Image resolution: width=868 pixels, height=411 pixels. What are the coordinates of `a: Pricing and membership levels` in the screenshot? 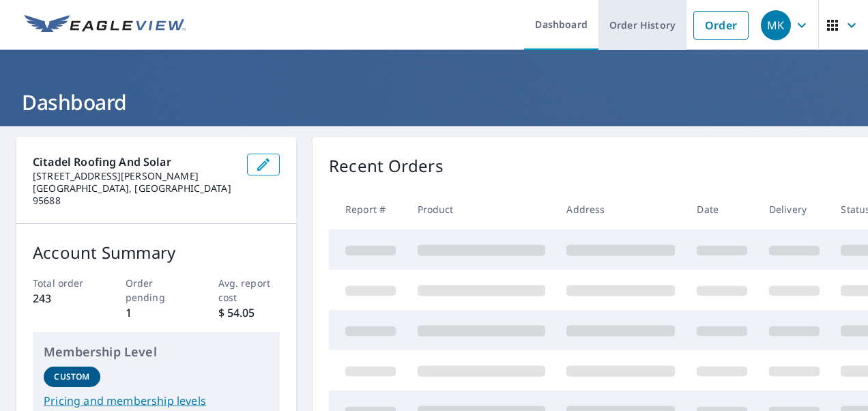 It's located at (156, 401).